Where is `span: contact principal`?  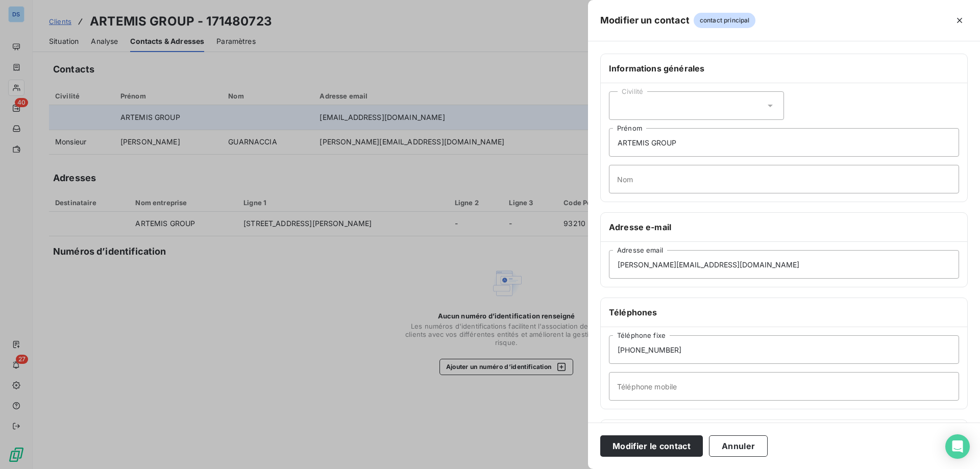
span: contact principal is located at coordinates (725, 20).